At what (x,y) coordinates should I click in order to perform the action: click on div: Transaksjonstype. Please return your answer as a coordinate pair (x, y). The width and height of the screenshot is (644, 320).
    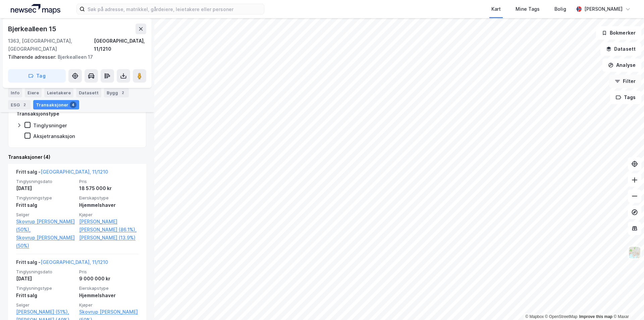
    Looking at the image, I should click on (38, 114).